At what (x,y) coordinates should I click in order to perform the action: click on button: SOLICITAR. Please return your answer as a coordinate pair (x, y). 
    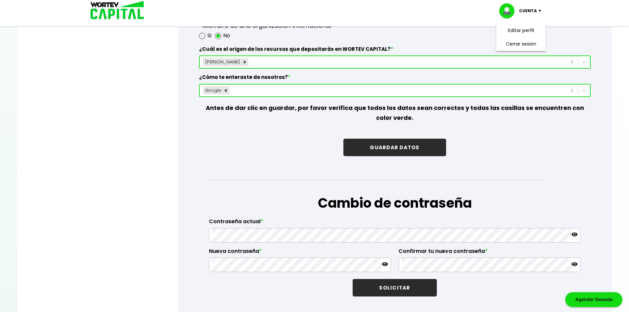
    Looking at the image, I should click on (395, 288).